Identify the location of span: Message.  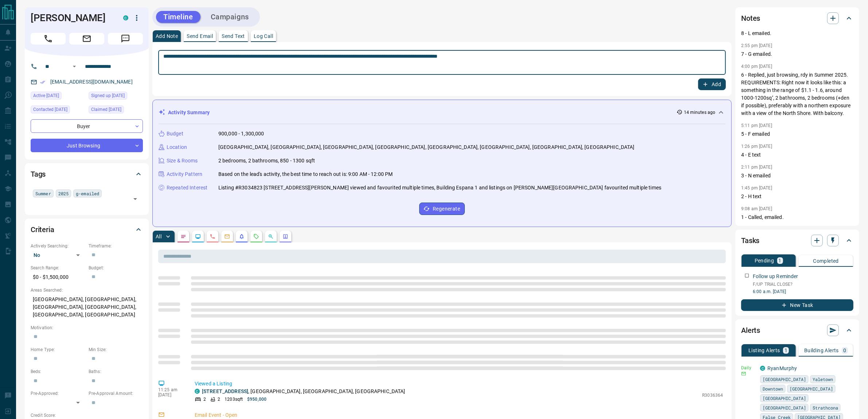
(126, 39).